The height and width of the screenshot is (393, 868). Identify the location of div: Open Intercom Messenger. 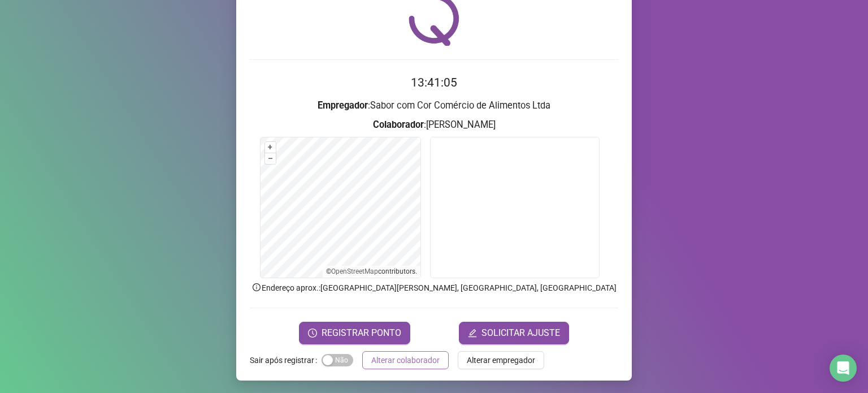
(843, 368).